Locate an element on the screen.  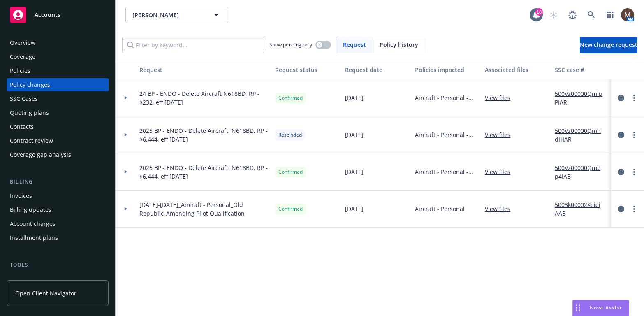
a: Account charges is located at coordinates (58, 224).